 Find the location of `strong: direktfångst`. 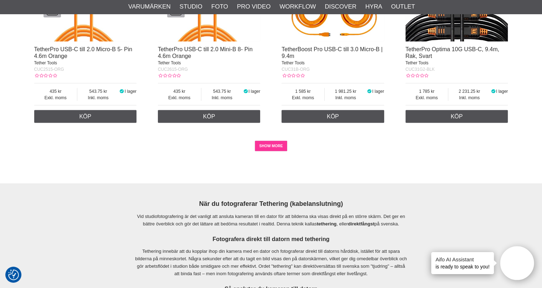

strong: direktfångst is located at coordinates (361, 224).